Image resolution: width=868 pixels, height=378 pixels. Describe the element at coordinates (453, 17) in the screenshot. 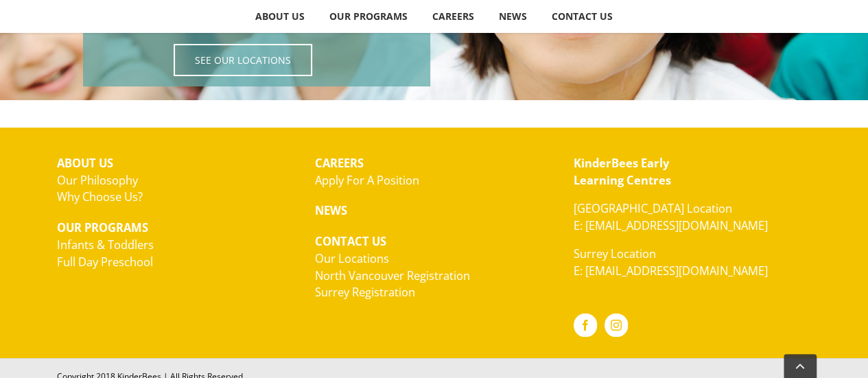

I see `span: CAREERS` at that location.